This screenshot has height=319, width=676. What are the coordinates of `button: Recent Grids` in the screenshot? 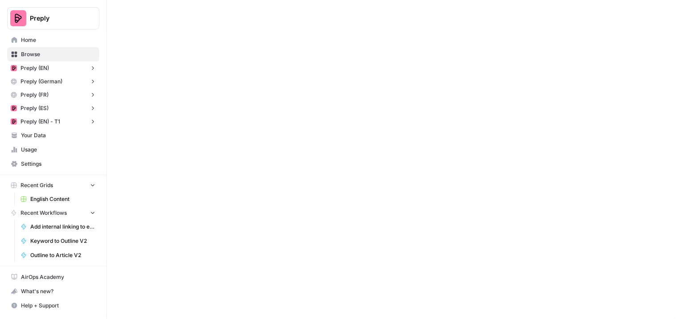 It's located at (53, 185).